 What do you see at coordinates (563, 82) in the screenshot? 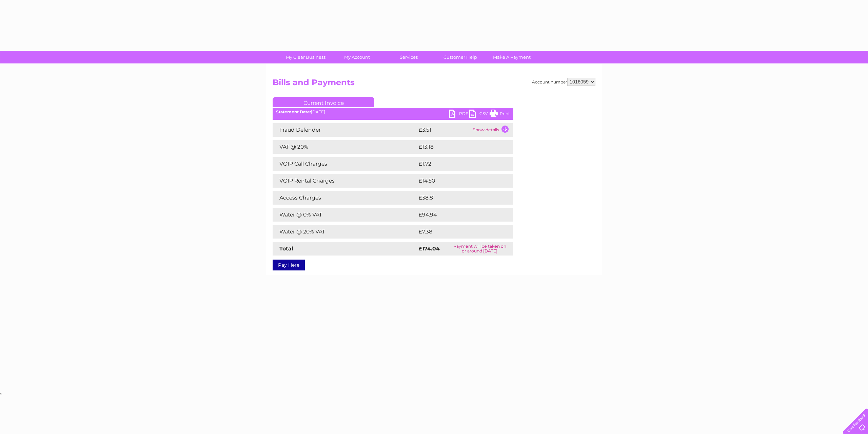
I see `div: Account number` at bounding box center [563, 82].